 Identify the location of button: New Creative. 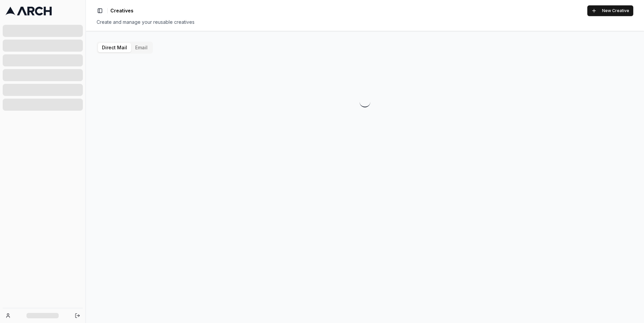
(610, 11).